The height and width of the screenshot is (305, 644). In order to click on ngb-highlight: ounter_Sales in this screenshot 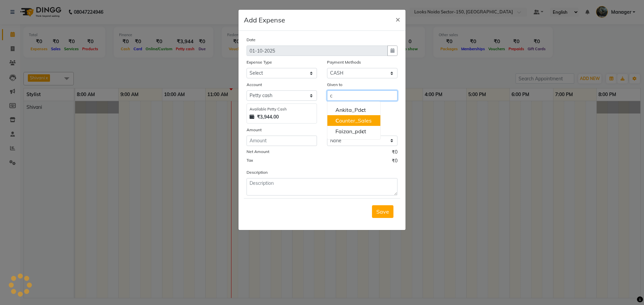, I will do `click(354, 120)`.